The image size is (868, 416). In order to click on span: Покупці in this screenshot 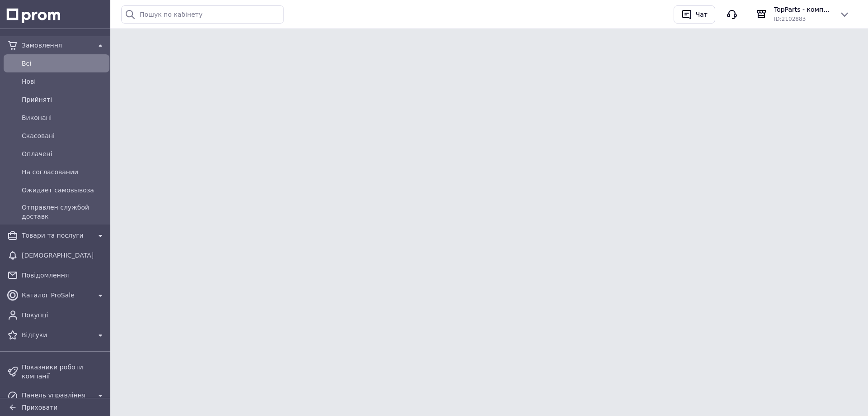, I will do `click(64, 315)`.